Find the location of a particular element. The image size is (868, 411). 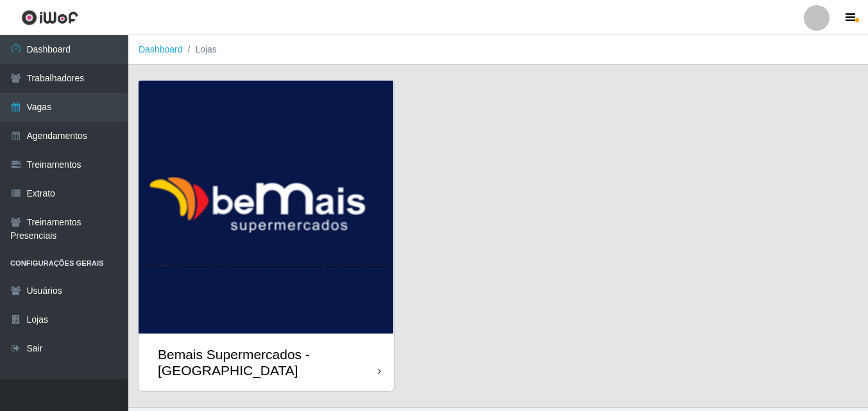

li: Lojas is located at coordinates (200, 49).